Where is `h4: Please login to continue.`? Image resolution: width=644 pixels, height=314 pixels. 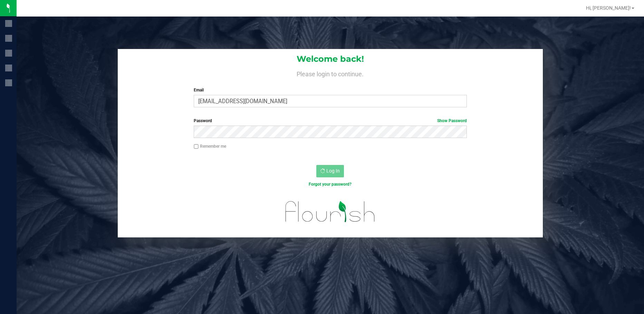 h4: Please login to continue. is located at coordinates (330, 73).